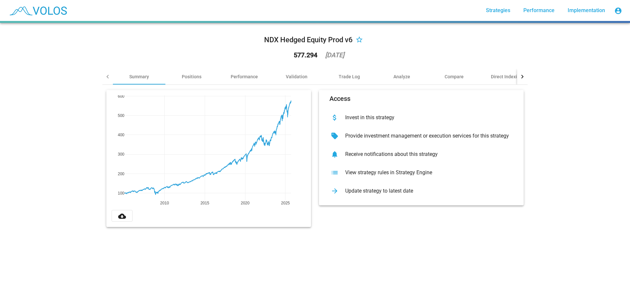 The width and height of the screenshot is (630, 301). I want to click on div: Compare, so click(454, 77).